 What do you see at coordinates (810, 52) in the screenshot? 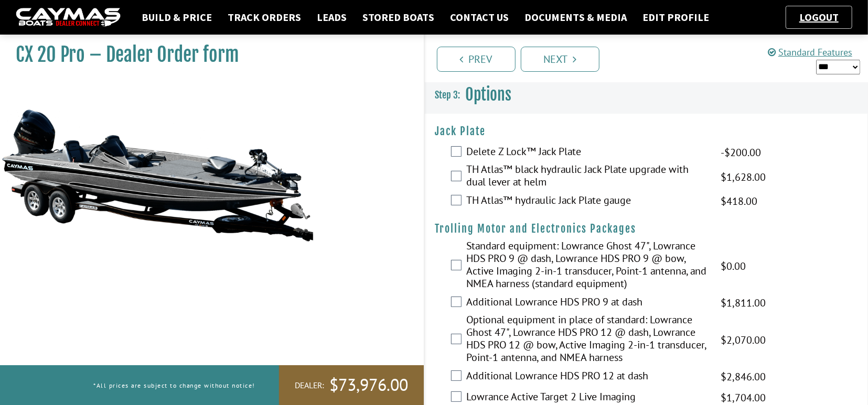
I see `a: Standard Features` at bounding box center [810, 52].